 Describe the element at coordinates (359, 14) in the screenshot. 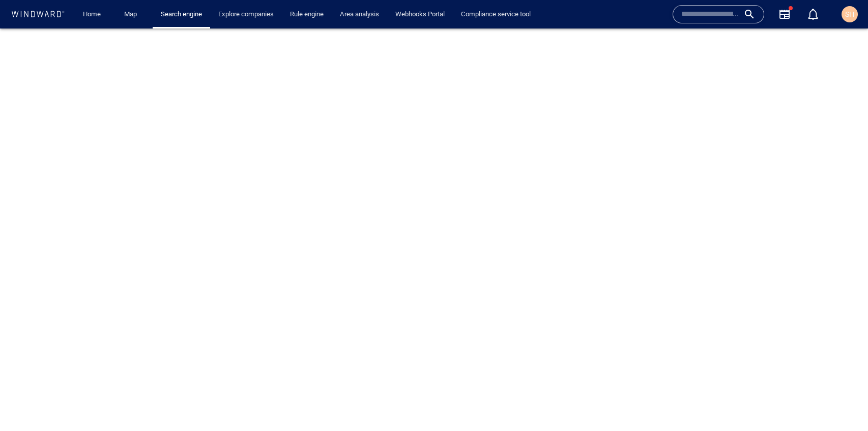

I see `button: Area analysis` at that location.